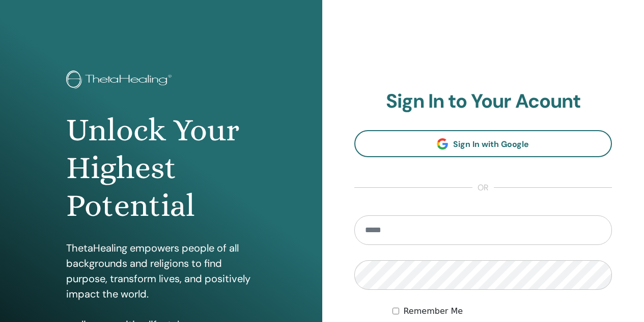  Describe the element at coordinates (161, 271) in the screenshot. I see `p: ThetaHealing empowers people of all backgrounds and religions to find purpose, transform lives, a...` at that location.